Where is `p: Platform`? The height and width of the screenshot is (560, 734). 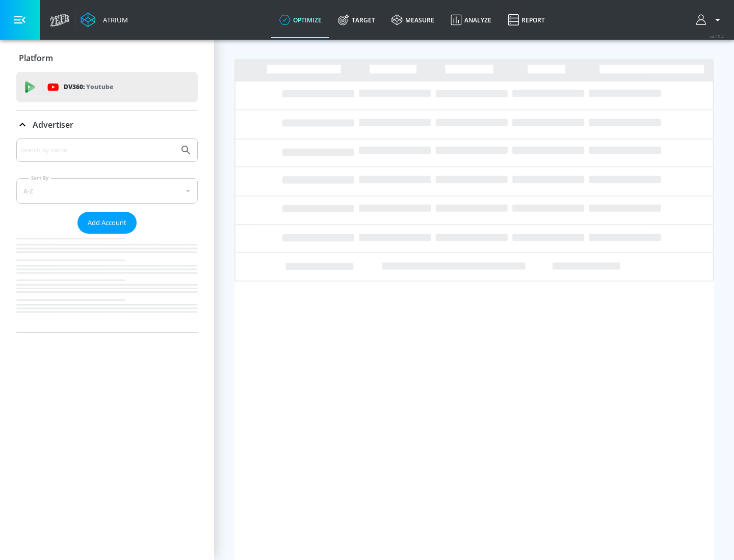
p: Platform is located at coordinates (35, 58).